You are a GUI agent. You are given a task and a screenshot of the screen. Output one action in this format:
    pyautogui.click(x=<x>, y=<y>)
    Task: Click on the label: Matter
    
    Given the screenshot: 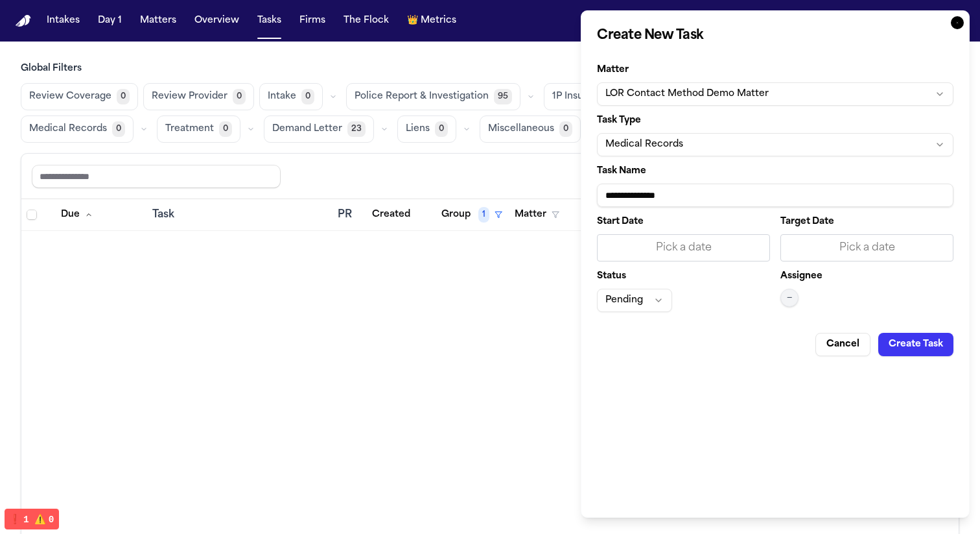 What is the action you would take?
    pyautogui.click(x=776, y=70)
    